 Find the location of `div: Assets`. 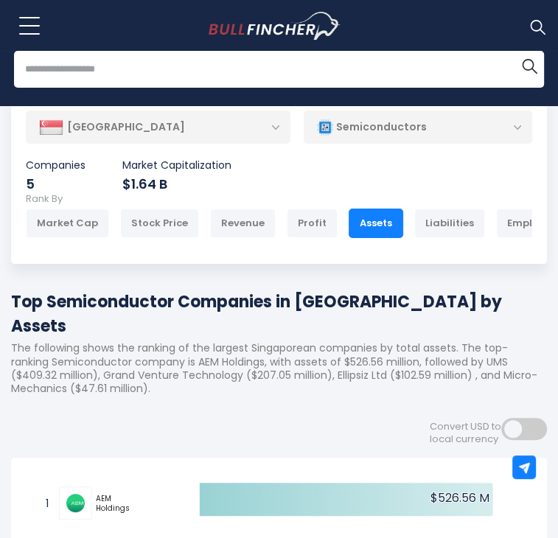

div: Assets is located at coordinates (376, 223).